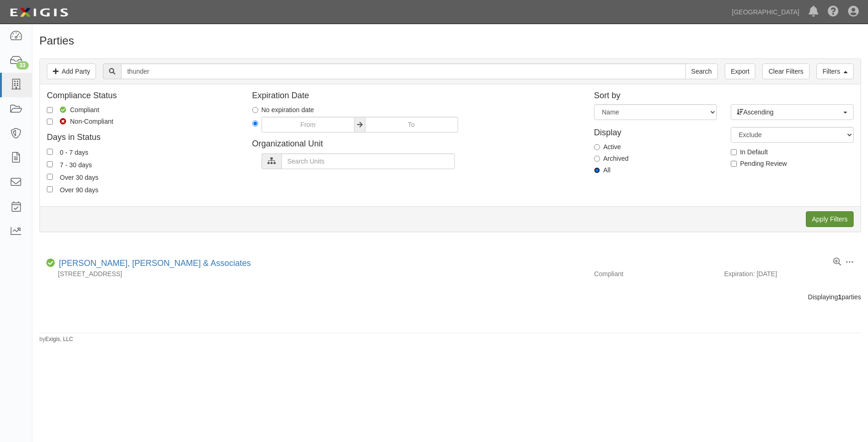  What do you see at coordinates (368, 161) in the screenshot?
I see `input: Search Units` at bounding box center [368, 161].